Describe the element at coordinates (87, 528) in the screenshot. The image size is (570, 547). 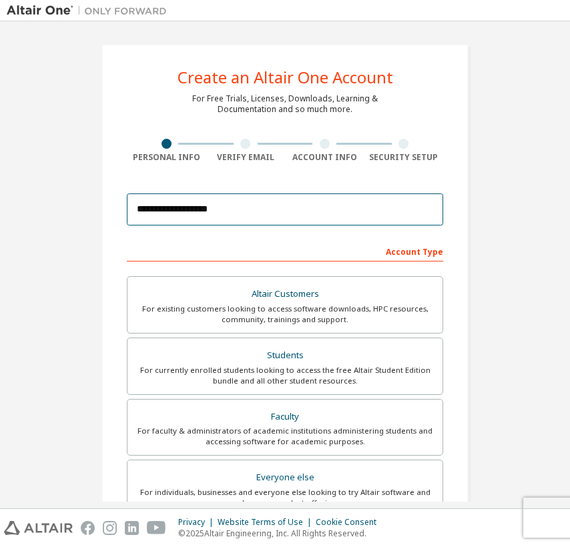
I see `img: facebook.svg` at that location.